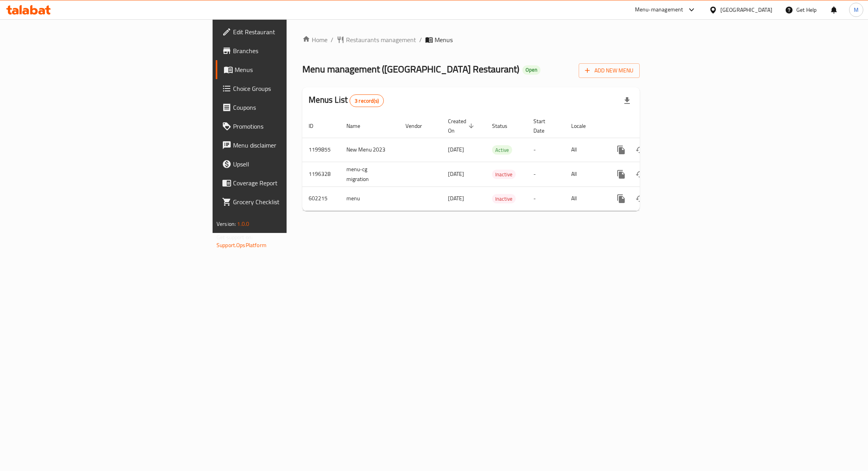 The width and height of the screenshot is (868, 471). What do you see at coordinates (316, 126) in the screenshot?
I see `span: ID` at bounding box center [316, 126].